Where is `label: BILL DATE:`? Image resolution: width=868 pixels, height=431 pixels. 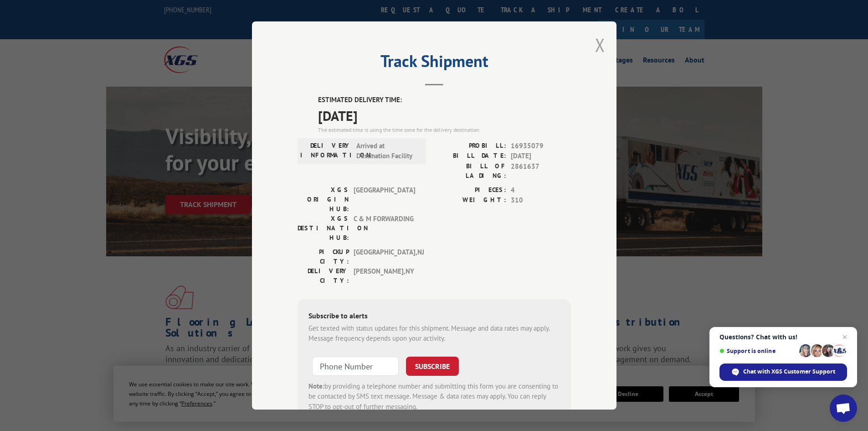
label: BILL DATE: is located at coordinates (470, 156).